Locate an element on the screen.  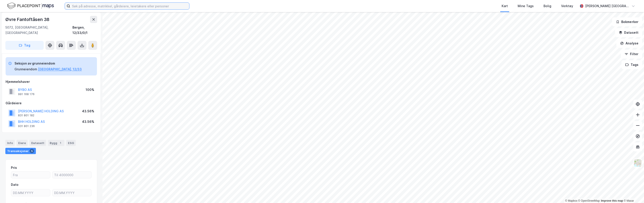
div: Datasett is located at coordinates (38, 143).